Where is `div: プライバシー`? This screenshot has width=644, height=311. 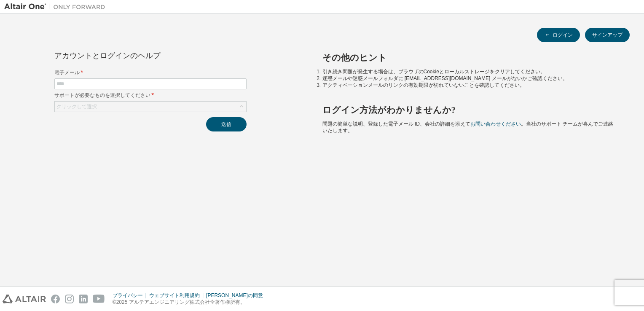 div: プライバシー is located at coordinates (131, 296).